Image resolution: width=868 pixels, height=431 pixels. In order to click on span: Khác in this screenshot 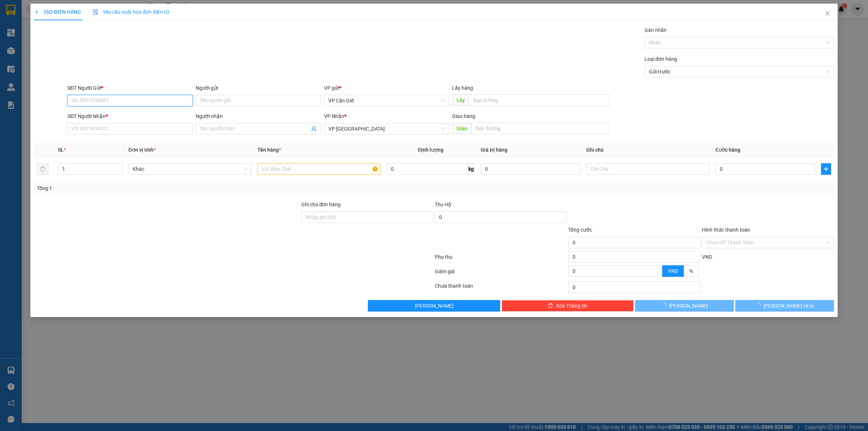, I will do `click(190, 169)`.